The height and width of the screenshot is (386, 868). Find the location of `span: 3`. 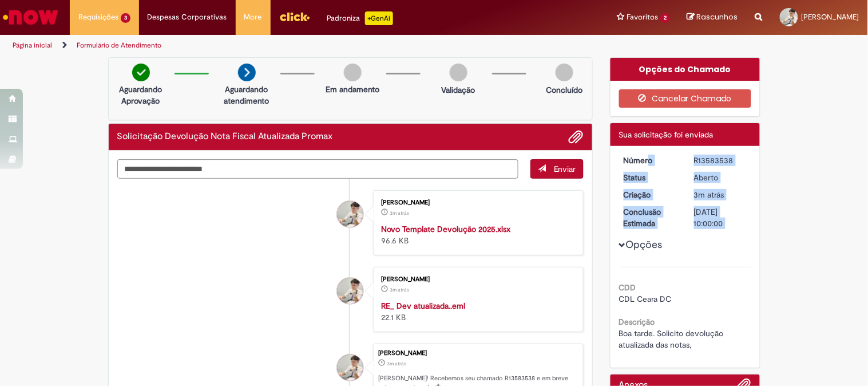

span: 3 is located at coordinates (126, 18).